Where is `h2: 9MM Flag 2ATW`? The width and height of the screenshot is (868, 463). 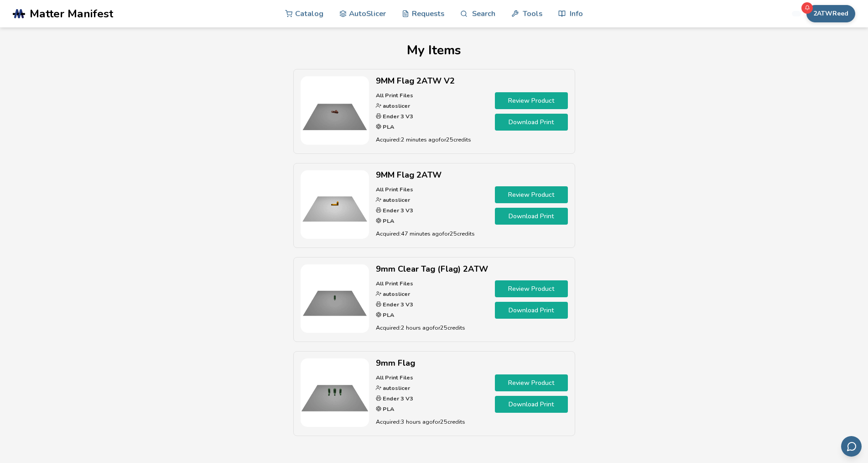 h2: 9MM Flag 2ATW is located at coordinates (432, 175).